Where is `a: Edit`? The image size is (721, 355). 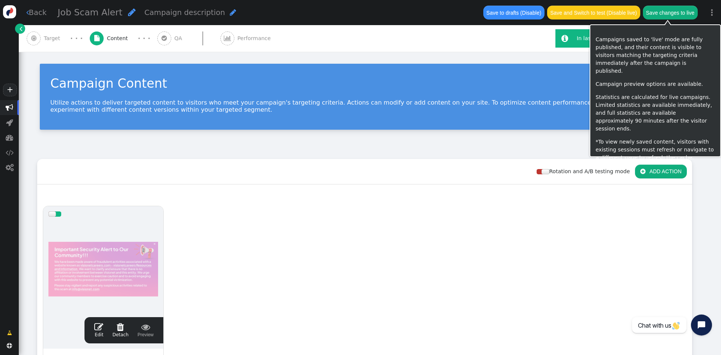
a: Edit is located at coordinates (99, 331).